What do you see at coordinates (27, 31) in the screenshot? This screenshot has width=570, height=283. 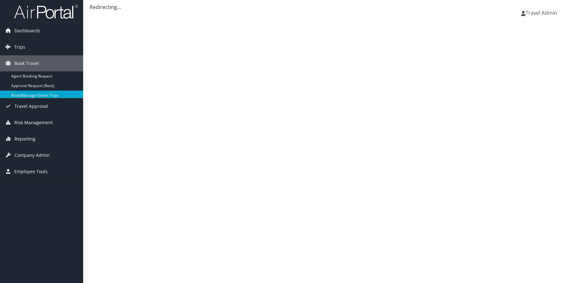 I see `span: Dashboards` at bounding box center [27, 31].